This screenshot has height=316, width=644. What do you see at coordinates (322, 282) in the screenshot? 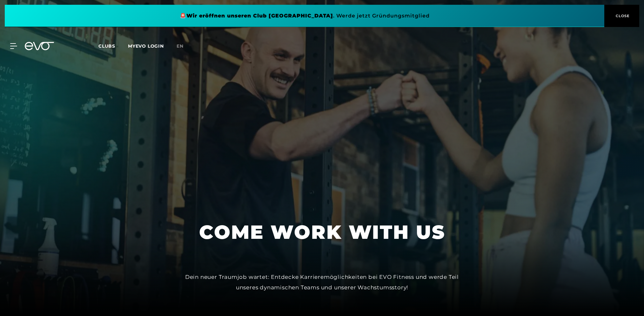
I see `div: Dein neuer Traumjob wartet: Entdecke Karrieremöglichkeiten bei EVO Fitness und werde Teil unseres...` at bounding box center [322, 282].